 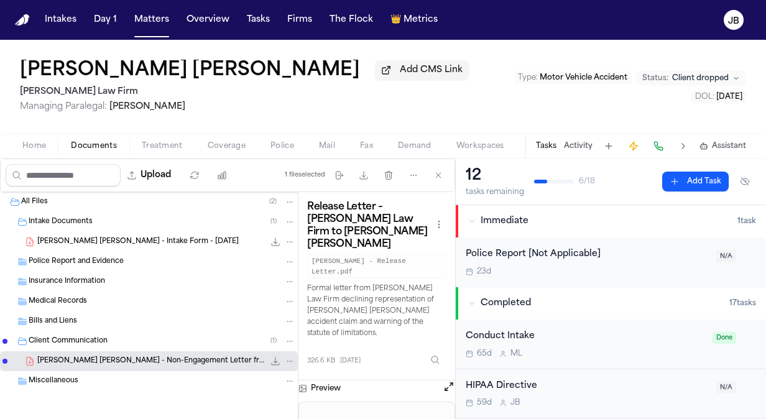 What do you see at coordinates (700, 78) in the screenshot?
I see `span: Client dropped` at bounding box center [700, 78].